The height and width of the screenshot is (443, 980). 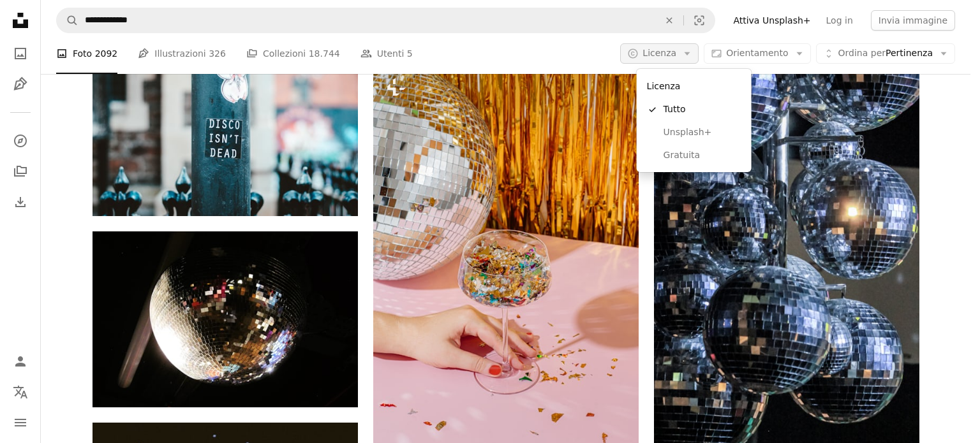 What do you see at coordinates (702, 110) in the screenshot?
I see `span: Tutto` at bounding box center [702, 110].